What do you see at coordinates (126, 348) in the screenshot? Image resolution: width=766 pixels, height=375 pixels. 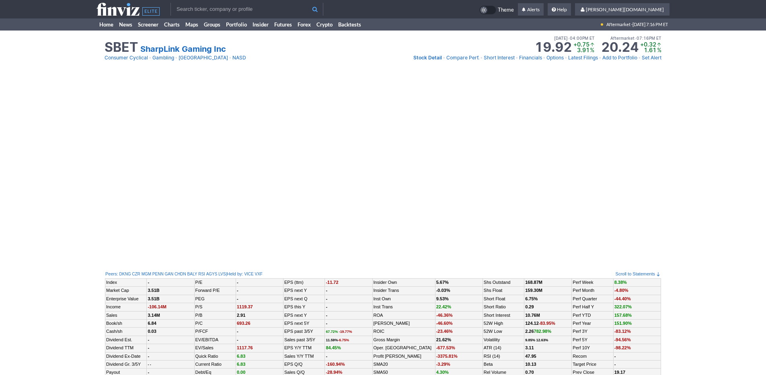 I see `td: Dividend TTM` at bounding box center [126, 348].